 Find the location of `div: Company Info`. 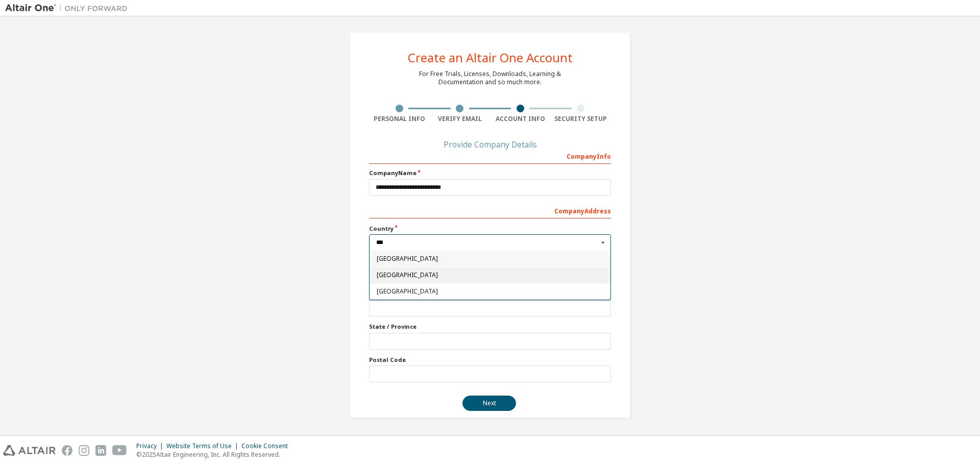

div: Company Info is located at coordinates (490, 155).